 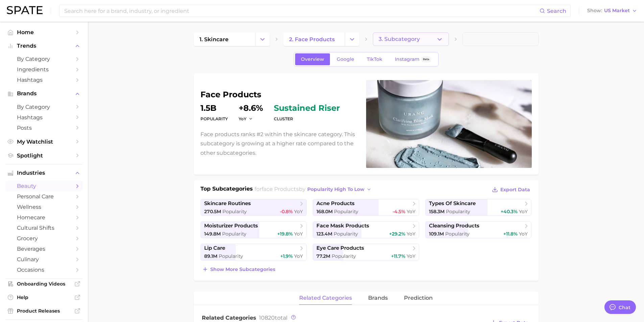 What do you see at coordinates (254, 252) in the screenshot?
I see `a: lip care89.1m Popularity+1.9% YoY` at bounding box center [254, 252].